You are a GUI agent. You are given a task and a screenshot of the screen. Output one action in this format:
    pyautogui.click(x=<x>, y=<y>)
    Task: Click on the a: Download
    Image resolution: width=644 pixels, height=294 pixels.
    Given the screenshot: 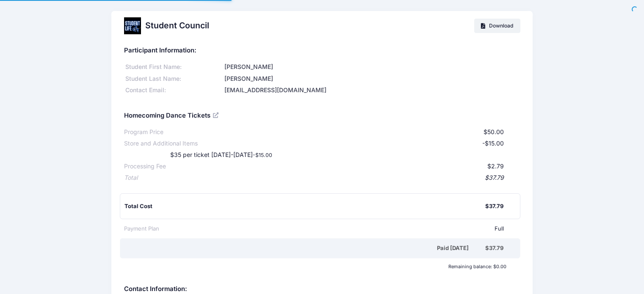 What is the action you would take?
    pyautogui.click(x=497, y=26)
    